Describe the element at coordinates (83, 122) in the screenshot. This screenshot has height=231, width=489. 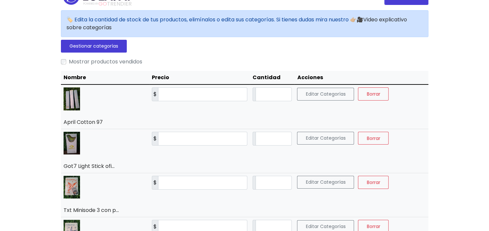
I see `a: April Cotton 97` at that location.